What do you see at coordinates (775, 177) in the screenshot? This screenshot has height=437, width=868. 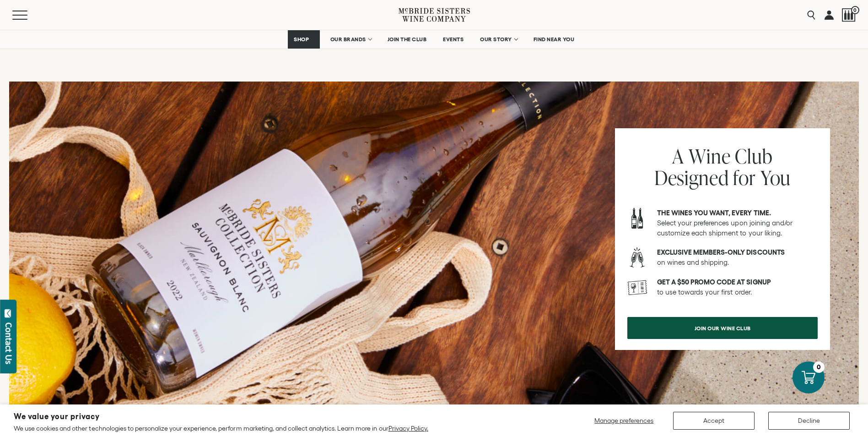 I see `span: You` at bounding box center [775, 177].